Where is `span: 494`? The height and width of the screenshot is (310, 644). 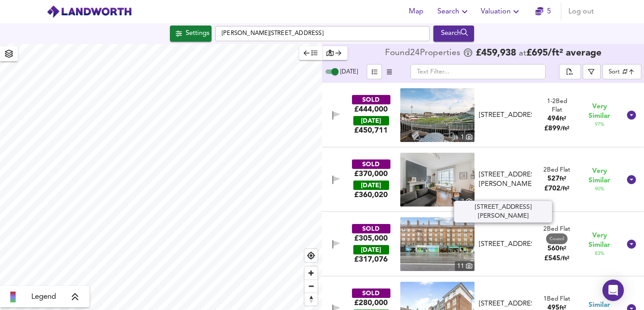
span: 494 is located at coordinates (553, 119).